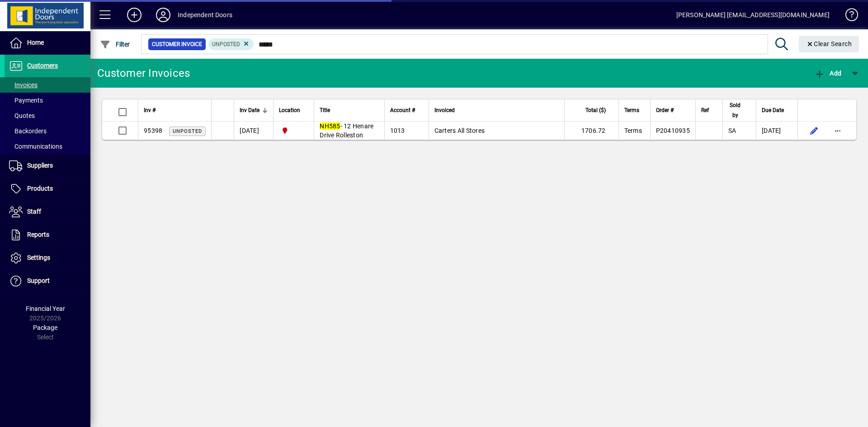 This screenshot has width=868, height=427. I want to click on span: Invoiced, so click(444, 110).